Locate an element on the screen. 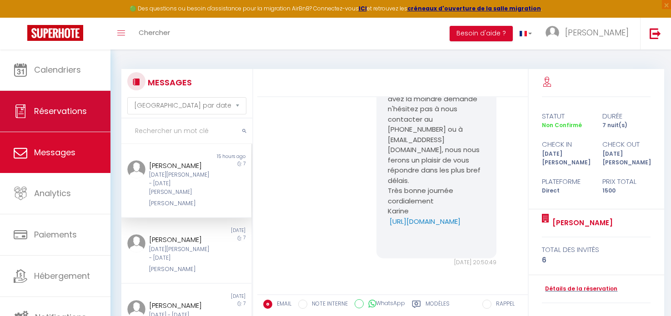  label: NOTE INTERNE is located at coordinates (327, 305).